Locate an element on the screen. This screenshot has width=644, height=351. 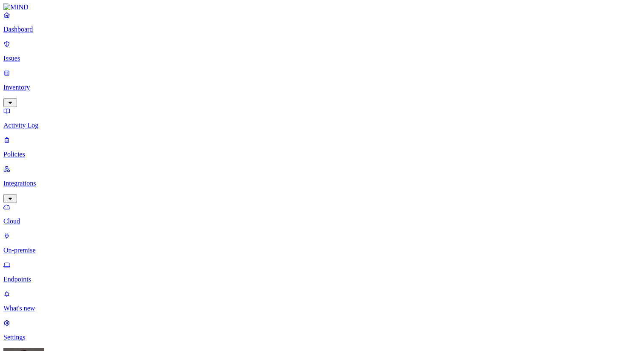
p: Settings is located at coordinates (322, 337).